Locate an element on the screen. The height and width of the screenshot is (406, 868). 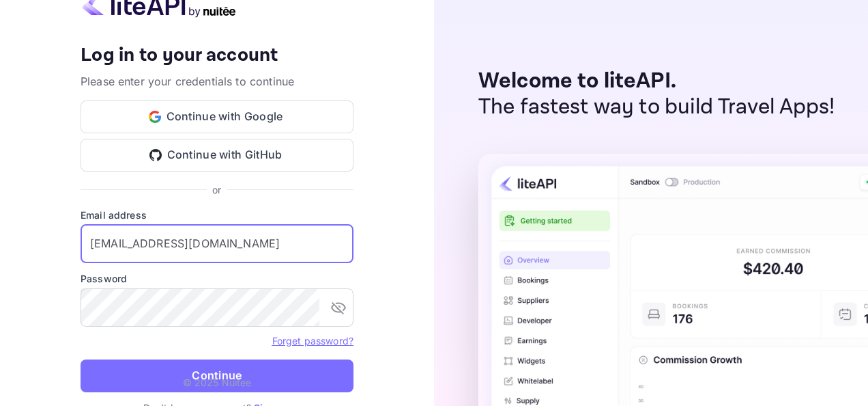
p: or is located at coordinates (217, 189).